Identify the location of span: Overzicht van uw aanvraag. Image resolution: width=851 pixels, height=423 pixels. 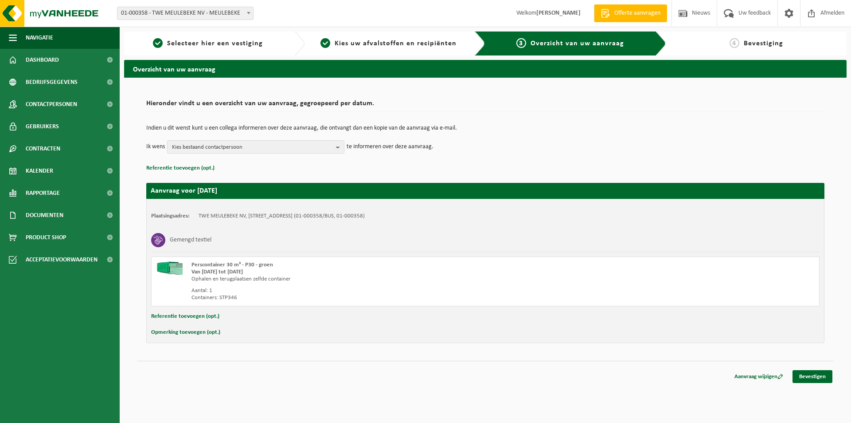
(577, 43).